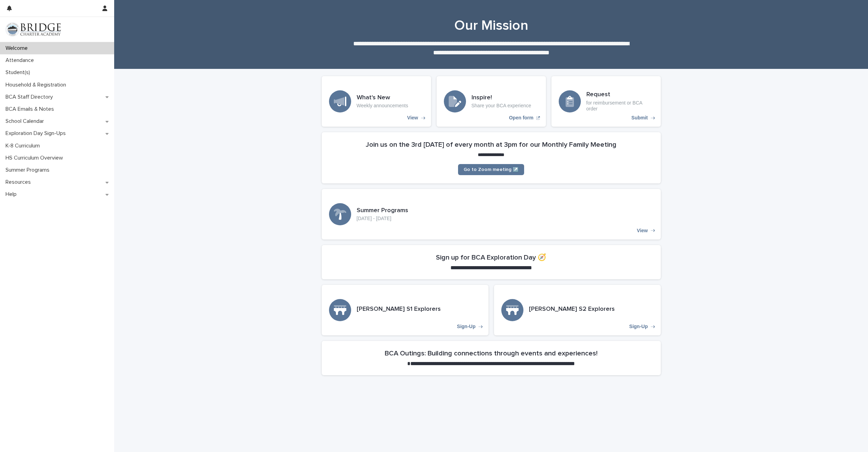 This screenshot has width=868, height=452. What do you see at coordinates (31, 109) in the screenshot?
I see `p: BCA Emails & Notes` at bounding box center [31, 109].